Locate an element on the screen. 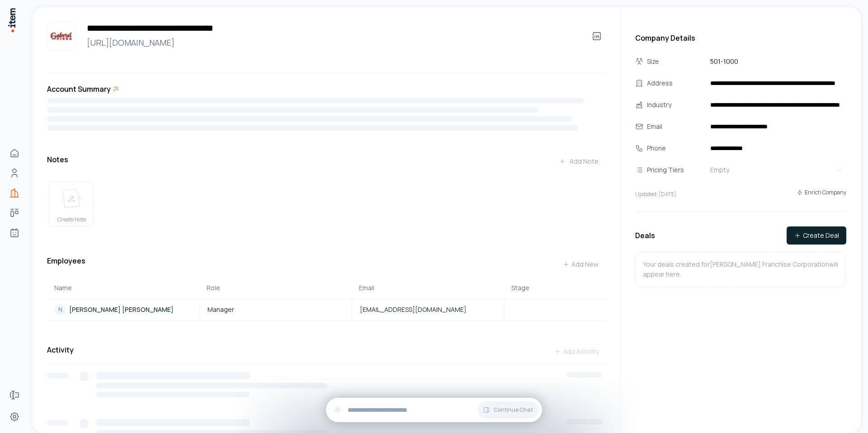 This screenshot has height=433, width=868. button: create noteCreate Note is located at coordinates (72, 204).